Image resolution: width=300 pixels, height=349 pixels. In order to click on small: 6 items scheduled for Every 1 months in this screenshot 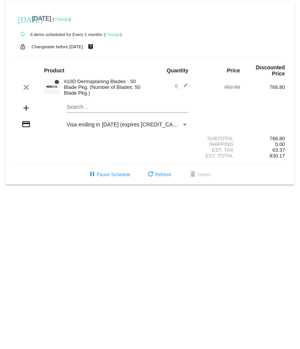, I will do `click(58, 35)`.